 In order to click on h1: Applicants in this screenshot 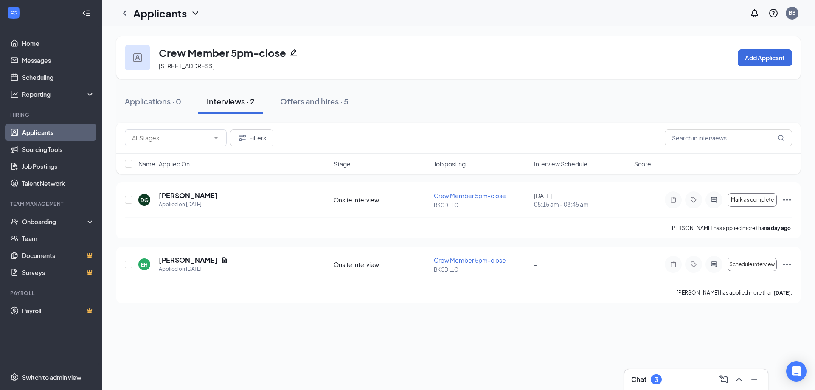, I will do `click(160, 13)`.